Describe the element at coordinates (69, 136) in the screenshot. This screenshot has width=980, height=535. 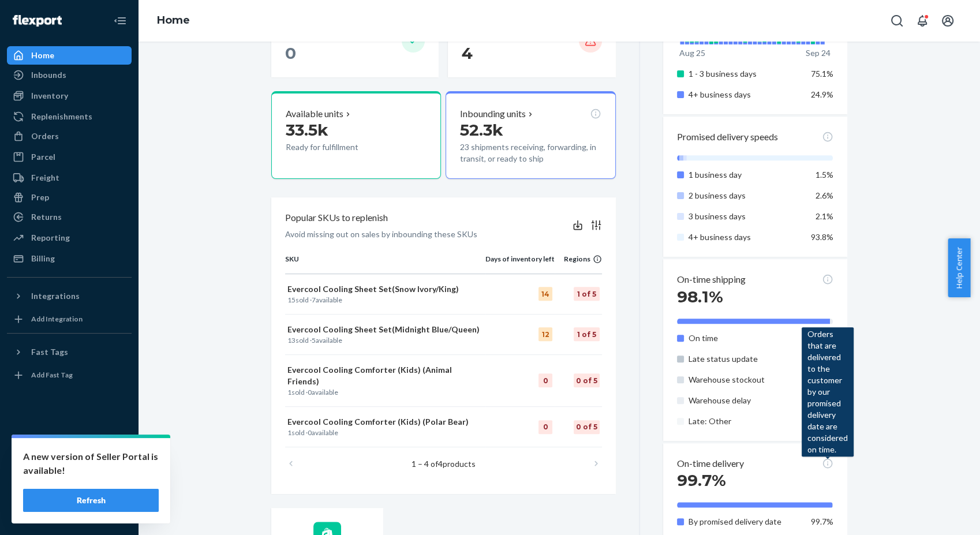
I see `a: Orders` at that location.